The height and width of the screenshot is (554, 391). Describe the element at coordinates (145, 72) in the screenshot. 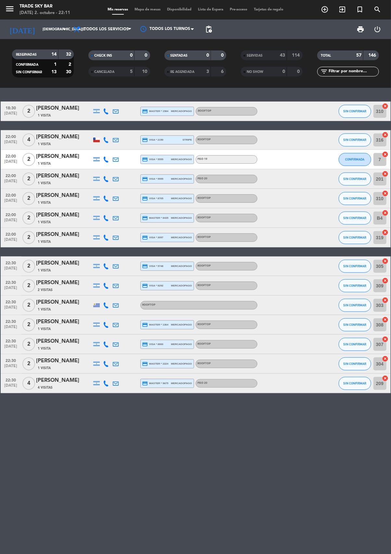

I see `strong: 10` at that location.